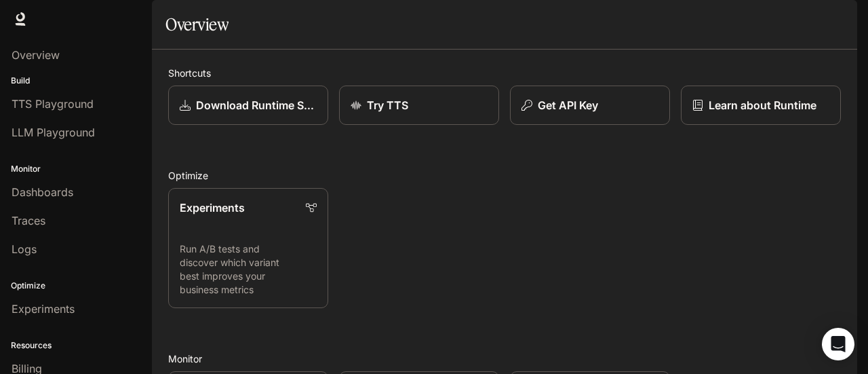 Image resolution: width=868 pixels, height=374 pixels. What do you see at coordinates (256, 105) in the screenshot?
I see `p: Download Runtime SDK` at bounding box center [256, 105].